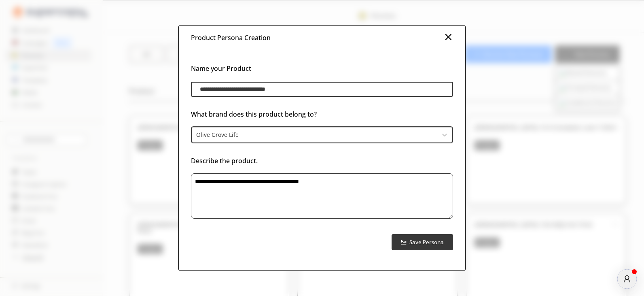  I want to click on h3: What brand does this product belong to?, so click(322, 114).